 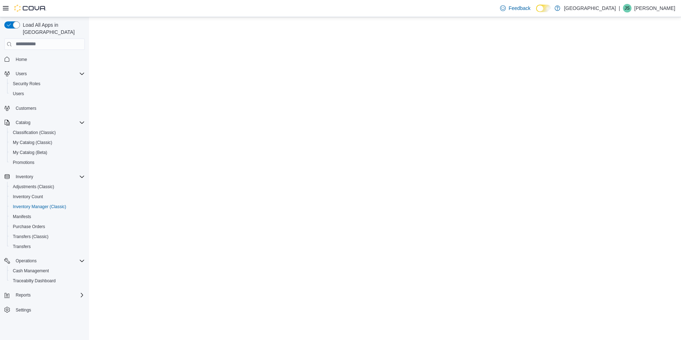 I want to click on a: Customers, so click(x=26, y=108).